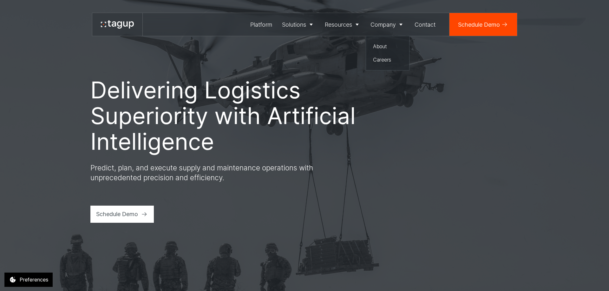  I want to click on a: Resources, so click(342, 24).